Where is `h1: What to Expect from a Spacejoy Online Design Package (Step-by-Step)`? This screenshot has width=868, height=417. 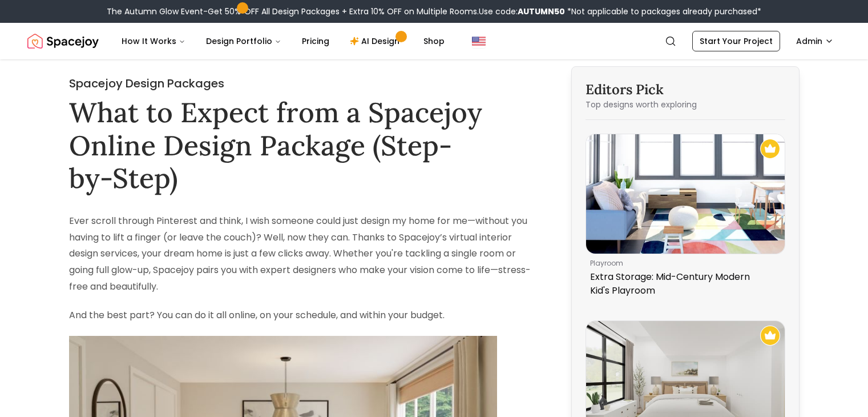
h1: What to Expect from a Spacejoy Online Design Package (Step-by-Step) is located at coordinates (305, 145).